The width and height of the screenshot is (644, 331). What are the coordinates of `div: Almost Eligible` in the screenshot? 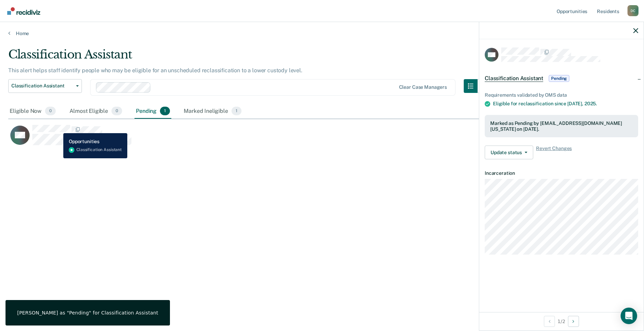 It's located at (96, 111).